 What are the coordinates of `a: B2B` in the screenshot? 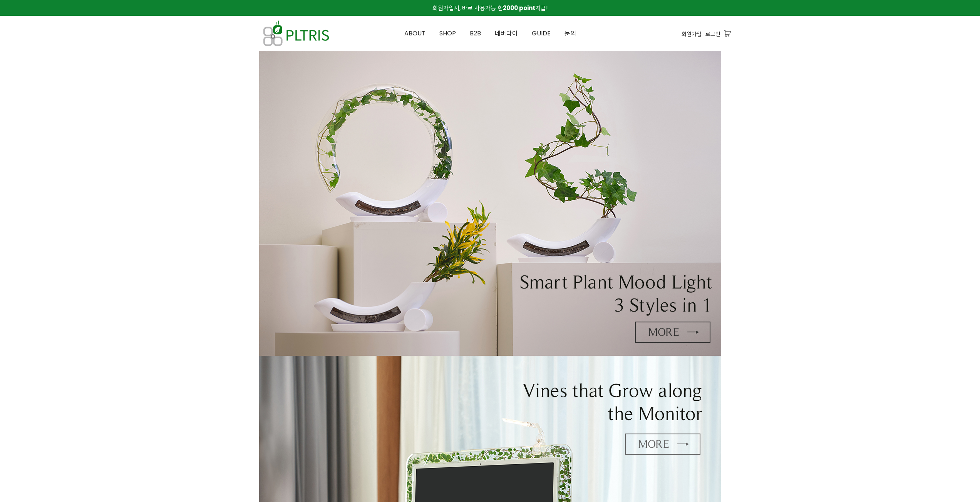 It's located at (475, 33).